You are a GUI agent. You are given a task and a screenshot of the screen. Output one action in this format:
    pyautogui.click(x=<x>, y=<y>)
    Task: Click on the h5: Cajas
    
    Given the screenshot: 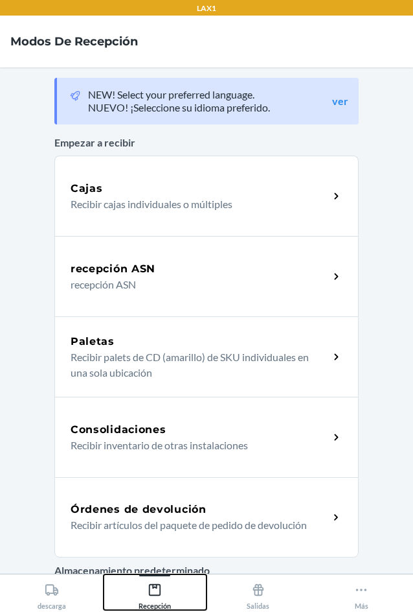 What is the action you would take?
    pyautogui.click(x=87, y=189)
    